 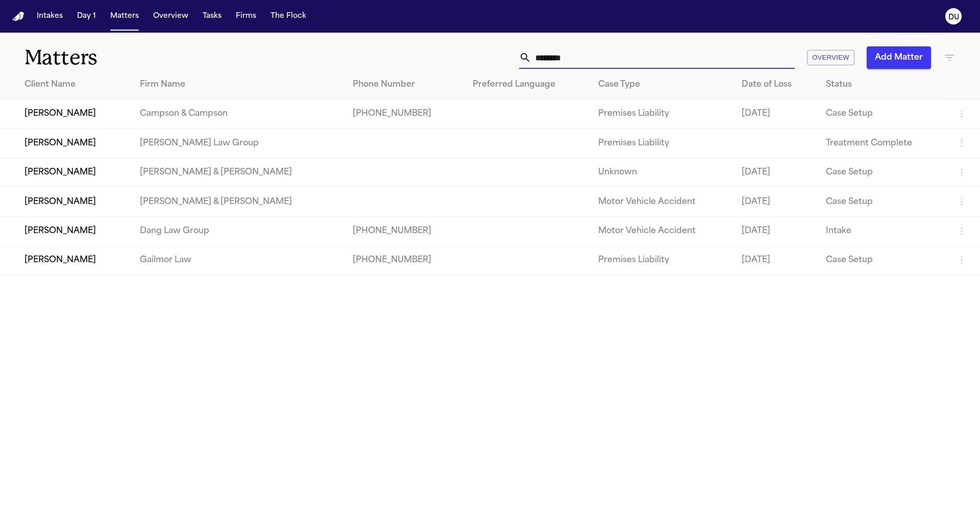 I want to click on a: Overview, so click(x=171, y=17).